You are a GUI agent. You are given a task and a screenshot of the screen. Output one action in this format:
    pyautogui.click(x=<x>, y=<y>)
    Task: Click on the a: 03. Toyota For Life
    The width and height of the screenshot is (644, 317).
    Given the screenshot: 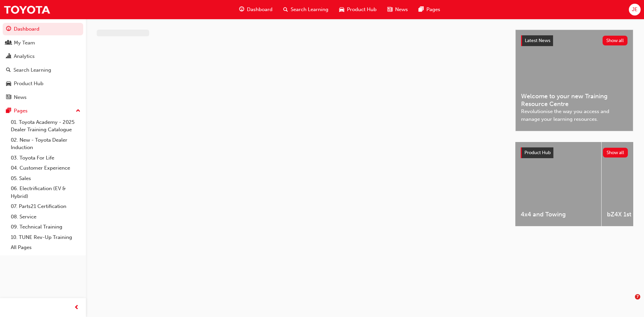 What is the action you would take?
    pyautogui.click(x=46, y=158)
    